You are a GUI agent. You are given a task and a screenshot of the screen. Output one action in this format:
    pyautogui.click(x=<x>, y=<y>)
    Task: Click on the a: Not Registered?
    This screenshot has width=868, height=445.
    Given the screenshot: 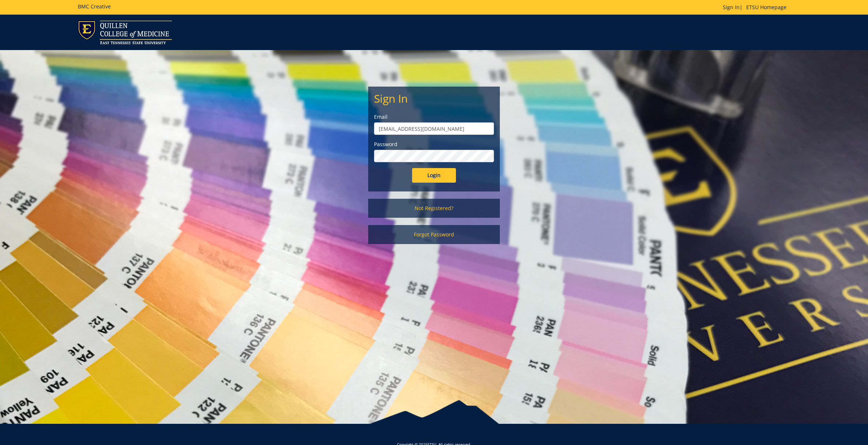 What is the action you would take?
    pyautogui.click(x=434, y=208)
    